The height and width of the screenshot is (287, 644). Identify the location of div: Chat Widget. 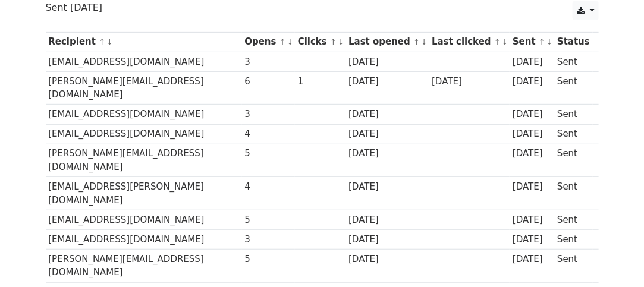
(614, 258).